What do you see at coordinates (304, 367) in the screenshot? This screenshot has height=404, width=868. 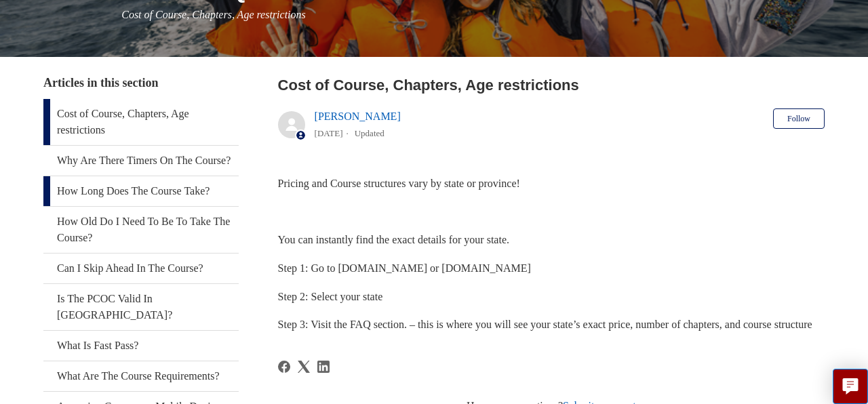 I see `a: X Corp` at bounding box center [304, 367].